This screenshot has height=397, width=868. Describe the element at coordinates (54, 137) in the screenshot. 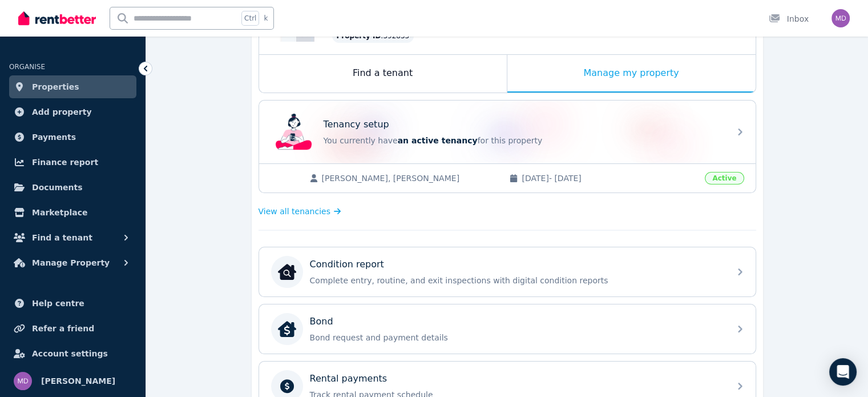

I see `span: Payments` at that location.